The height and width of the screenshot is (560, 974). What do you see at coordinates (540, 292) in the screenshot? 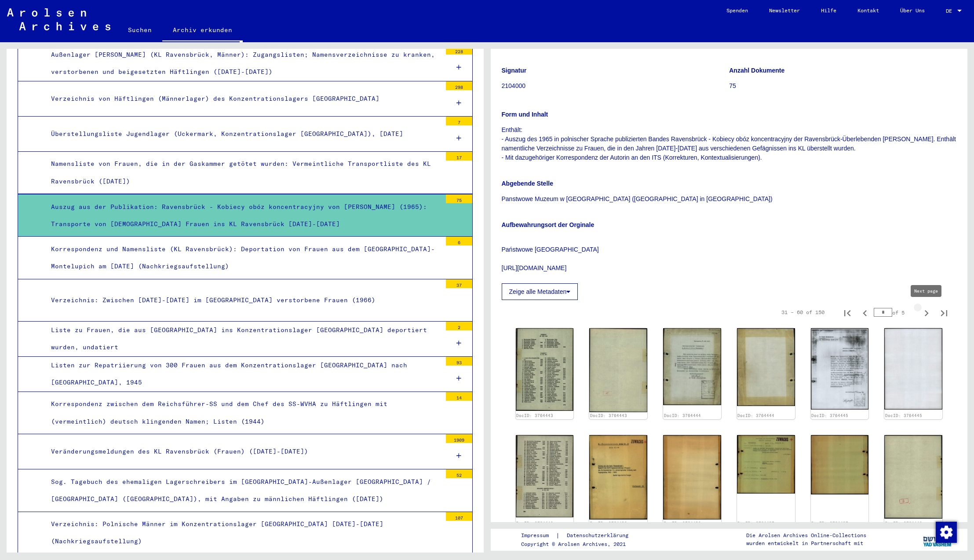
I see `button: Zeige alle Metadaten` at bounding box center [540, 292].